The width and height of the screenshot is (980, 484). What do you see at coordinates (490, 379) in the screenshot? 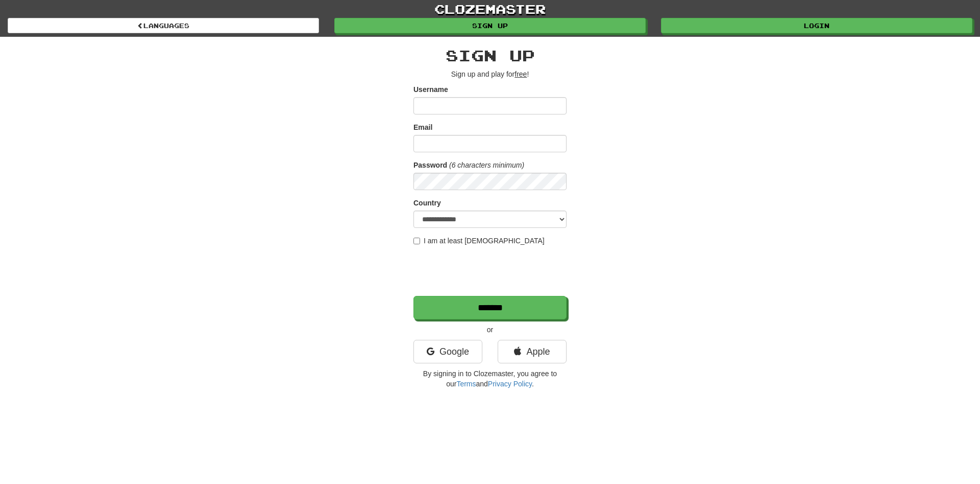
I see `p: By signing in to Clozemaster, you agree to our and .` at bounding box center [490, 379].